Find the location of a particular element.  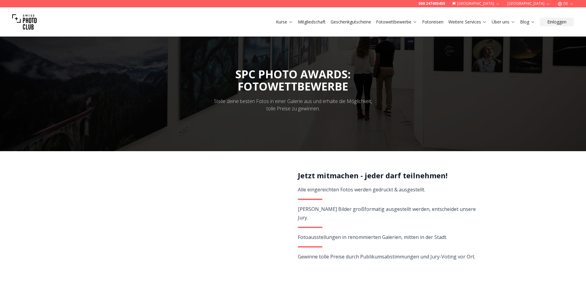

a: Weitere Services is located at coordinates (468, 22).